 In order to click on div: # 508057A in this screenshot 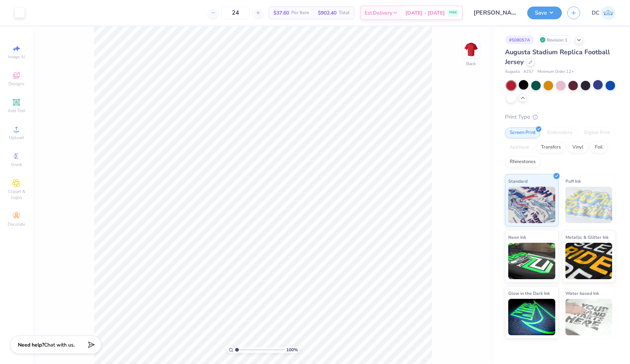, I will do `click(519, 39)`.